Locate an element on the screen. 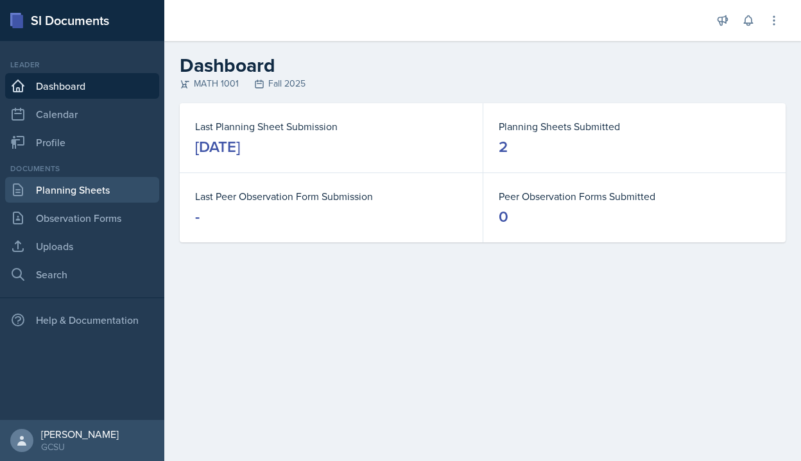 The height and width of the screenshot is (461, 801). a: Profile is located at coordinates (82, 142).